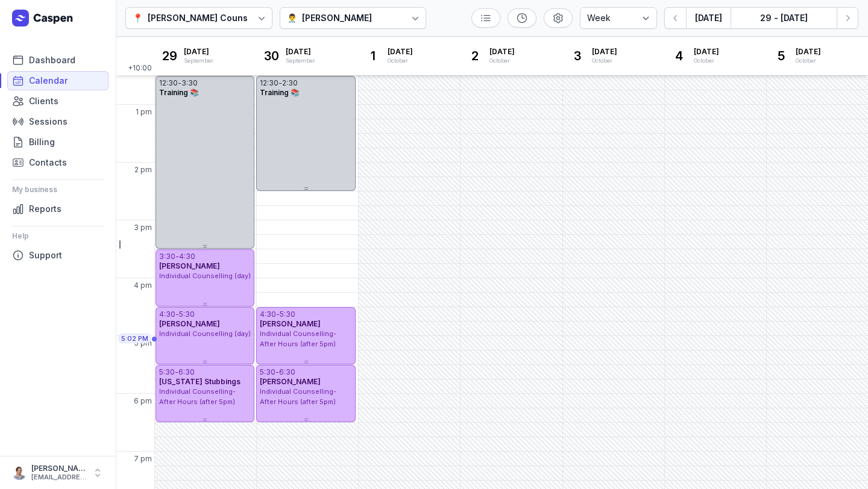 The image size is (868, 489). I want to click on span: Dashboard, so click(52, 60).